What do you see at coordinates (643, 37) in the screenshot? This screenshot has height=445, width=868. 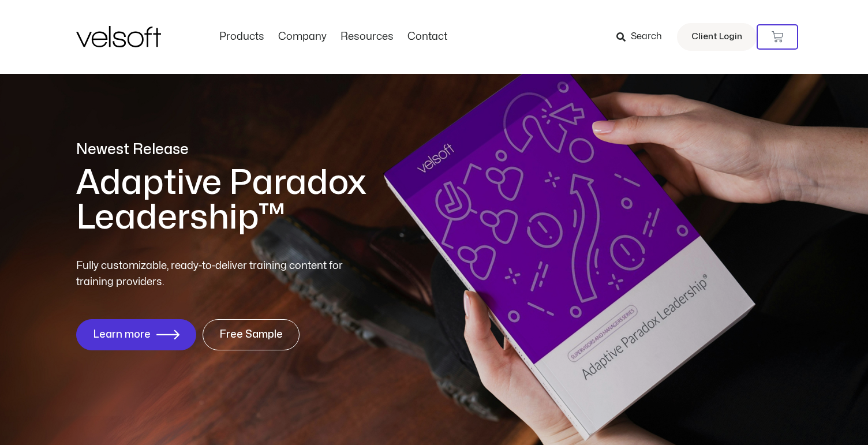 I see `a: Search` at bounding box center [643, 37].